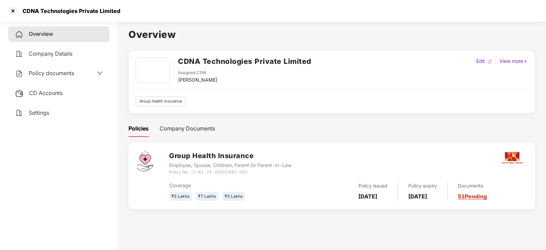  What do you see at coordinates (332, 34) in the screenshot?
I see `h1: Overview` at bounding box center [332, 34].